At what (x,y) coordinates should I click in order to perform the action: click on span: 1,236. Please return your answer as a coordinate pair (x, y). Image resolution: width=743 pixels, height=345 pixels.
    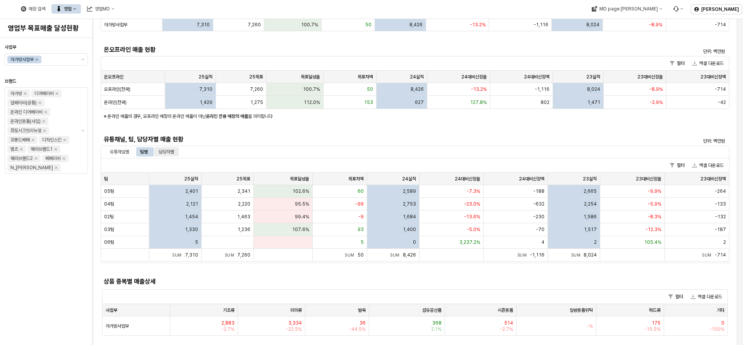
    Looking at the image, I should click on (244, 230).